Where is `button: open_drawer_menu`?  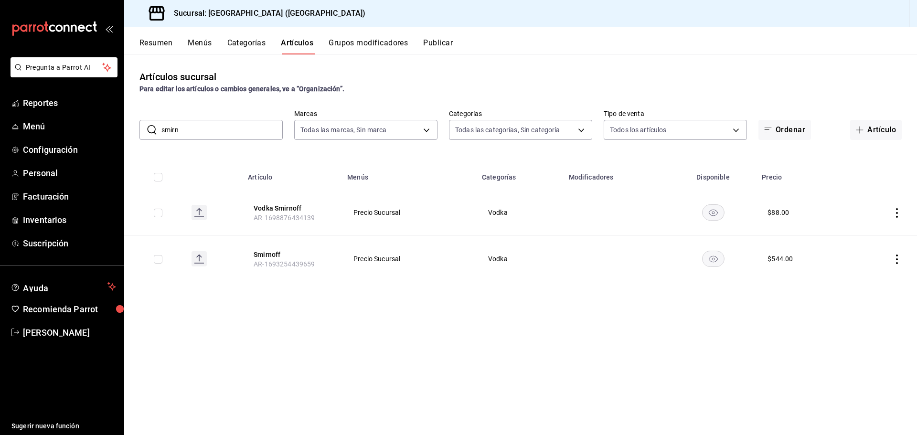
button: open_drawer_menu is located at coordinates (109, 29).